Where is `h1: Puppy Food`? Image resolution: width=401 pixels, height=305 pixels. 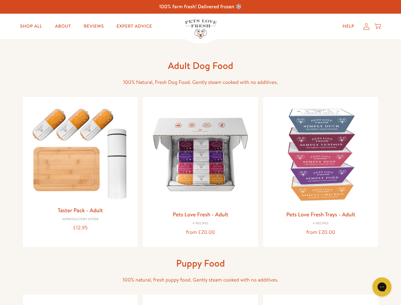
h1: Puppy Food is located at coordinates (201, 263).